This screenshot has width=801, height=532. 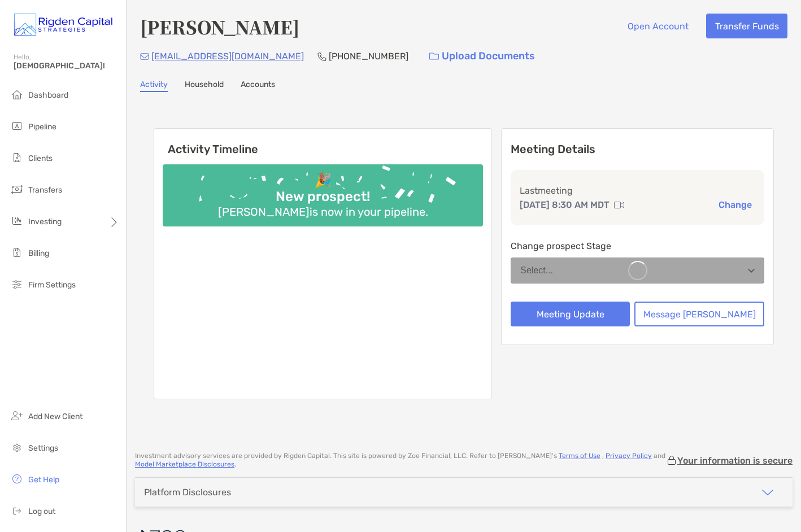 What do you see at coordinates (46, 190) in the screenshot?
I see `span: Transfers` at bounding box center [46, 190].